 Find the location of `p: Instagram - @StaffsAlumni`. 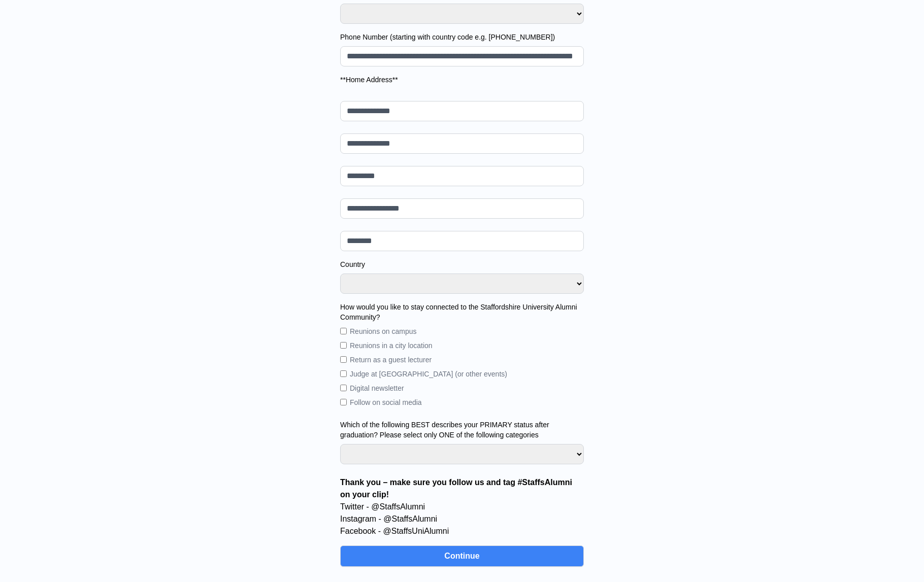

p: Instagram - @StaffsAlumni is located at coordinates (462, 519).